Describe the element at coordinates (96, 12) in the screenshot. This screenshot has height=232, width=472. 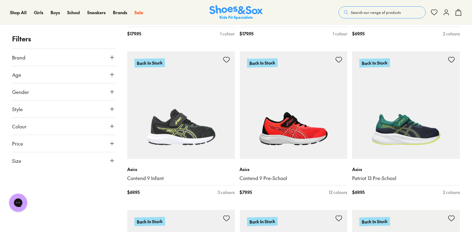
I see `a: Sneakers` at that location.